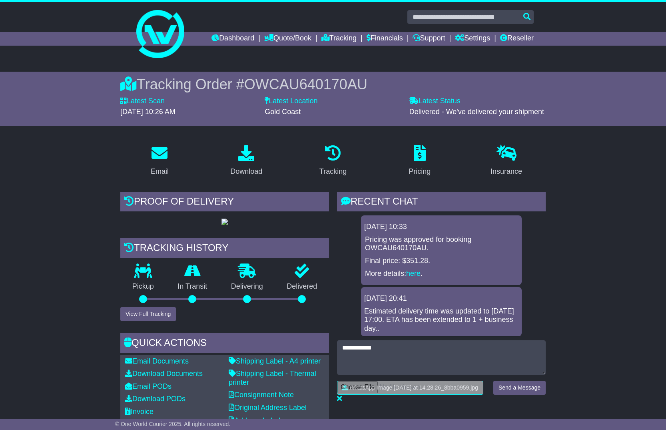 This screenshot has width=666, height=430. I want to click on a: Invoice, so click(139, 411).